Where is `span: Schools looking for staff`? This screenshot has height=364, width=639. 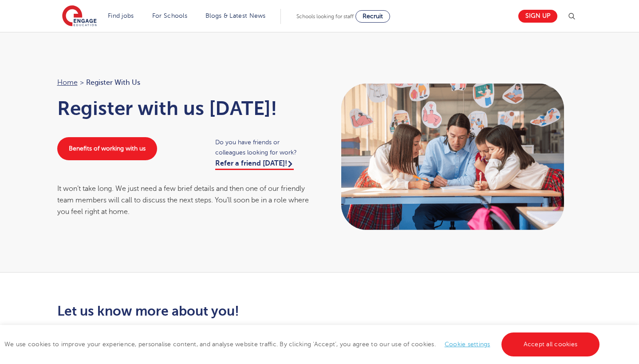
span: Schools looking for staff is located at coordinates (325, 17).